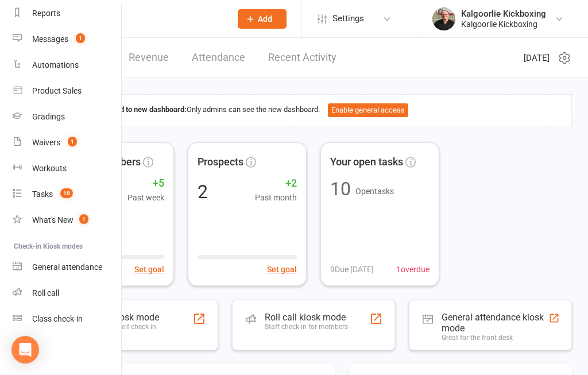  Describe the element at coordinates (50, 39) in the screenshot. I see `div: Messages` at that location.